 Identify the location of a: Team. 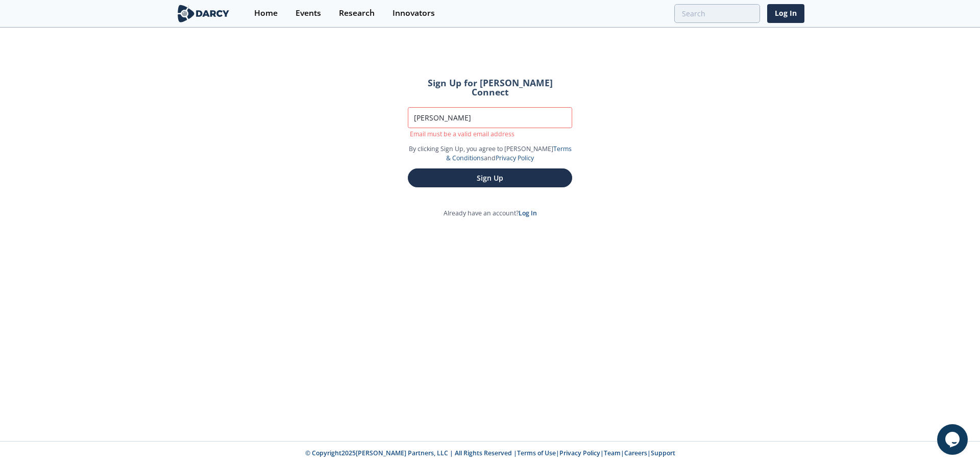
(612, 453).